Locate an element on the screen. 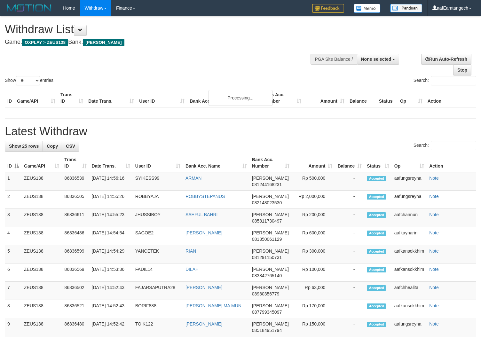 This screenshot has width=481, height=338. td: Rp 300,000 is located at coordinates (313, 254).